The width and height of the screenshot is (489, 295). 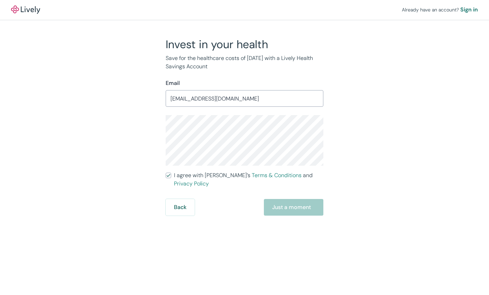 I want to click on img: Lively, so click(x=26, y=10).